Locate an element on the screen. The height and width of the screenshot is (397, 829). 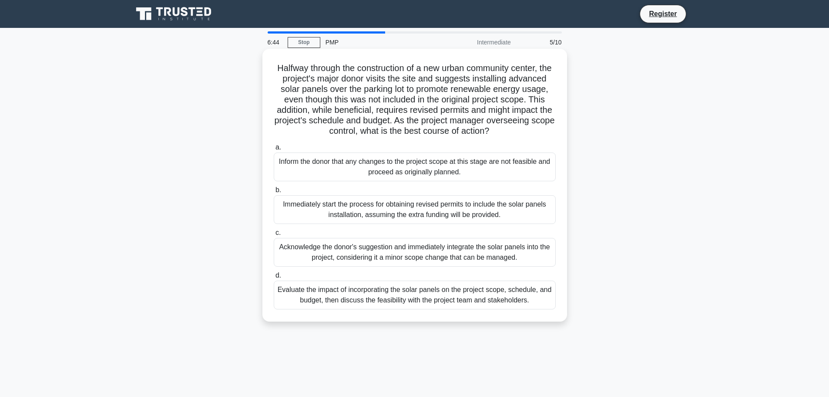
div: Inform the donor that any changes to the project scope at this stage are not feasible and proceed... is located at coordinates (415, 167).